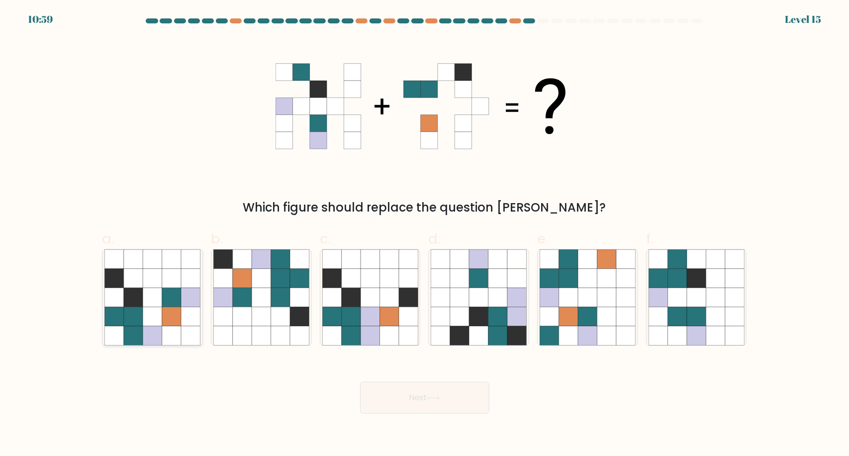 The image size is (849, 456). I want to click on span: c., so click(325, 238).